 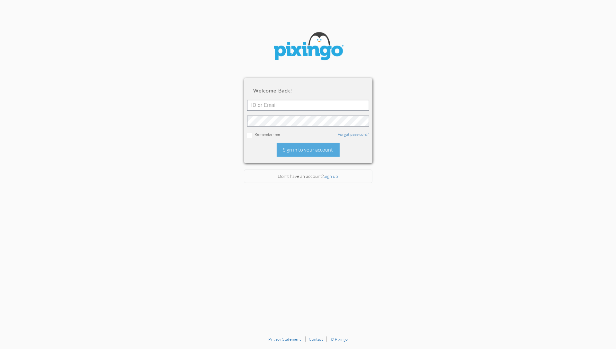 I want to click on div: Don't have an account?, so click(x=308, y=176).